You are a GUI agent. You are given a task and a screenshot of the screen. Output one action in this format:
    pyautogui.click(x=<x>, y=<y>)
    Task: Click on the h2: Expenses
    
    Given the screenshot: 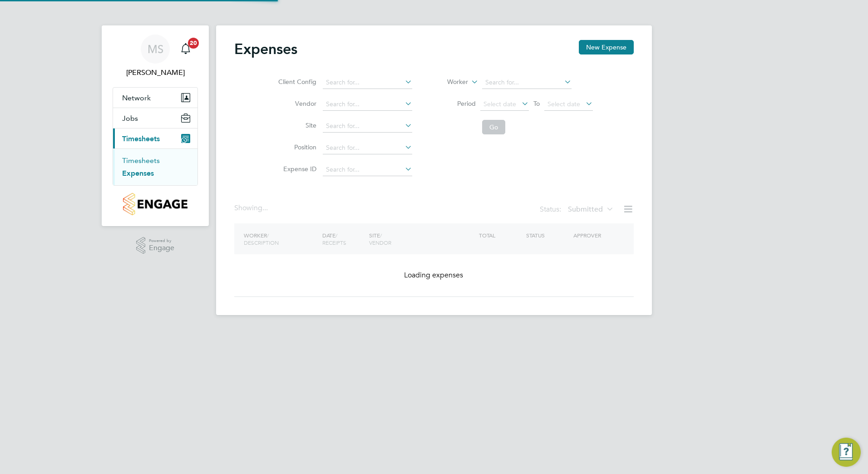 What is the action you would take?
    pyautogui.click(x=266, y=49)
    